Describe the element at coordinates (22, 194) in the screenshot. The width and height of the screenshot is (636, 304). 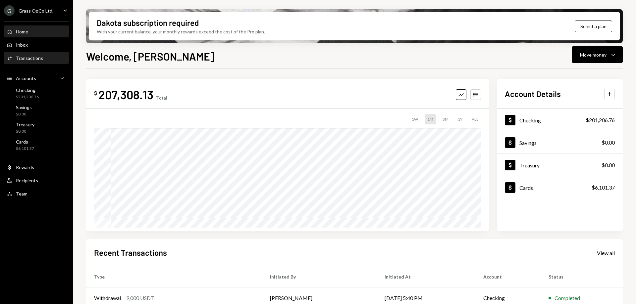
I see `div: Team` at that location.